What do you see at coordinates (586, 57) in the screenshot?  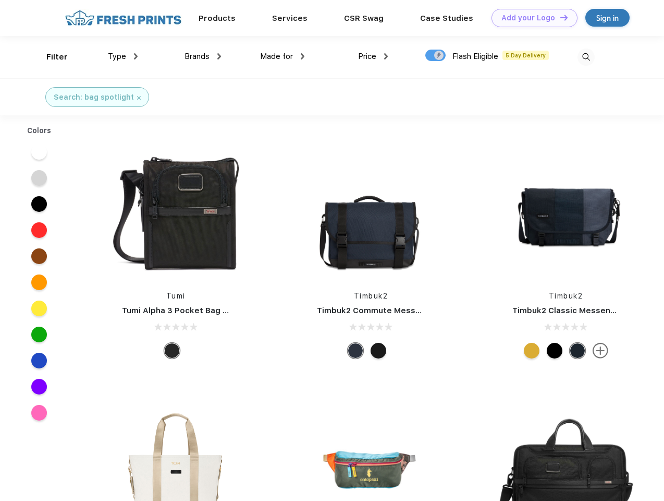 I see `img: desktop_search.svg` at bounding box center [586, 57].